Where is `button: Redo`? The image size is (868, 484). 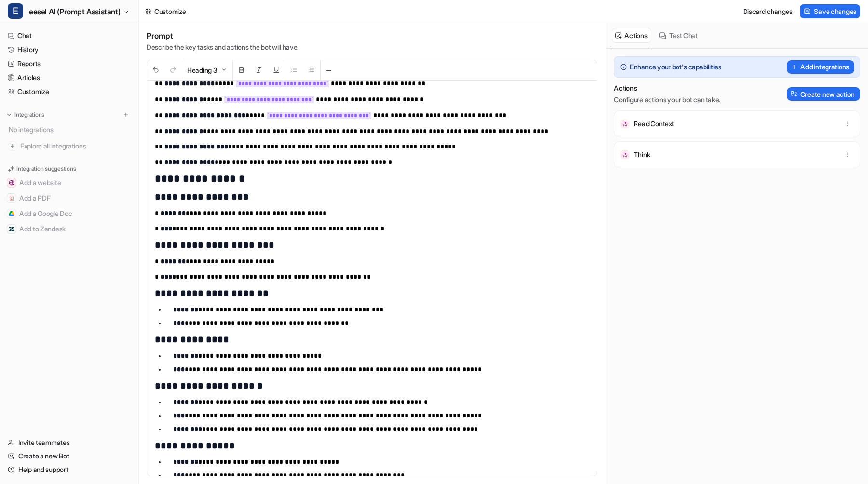
button: Redo is located at coordinates (173, 70).